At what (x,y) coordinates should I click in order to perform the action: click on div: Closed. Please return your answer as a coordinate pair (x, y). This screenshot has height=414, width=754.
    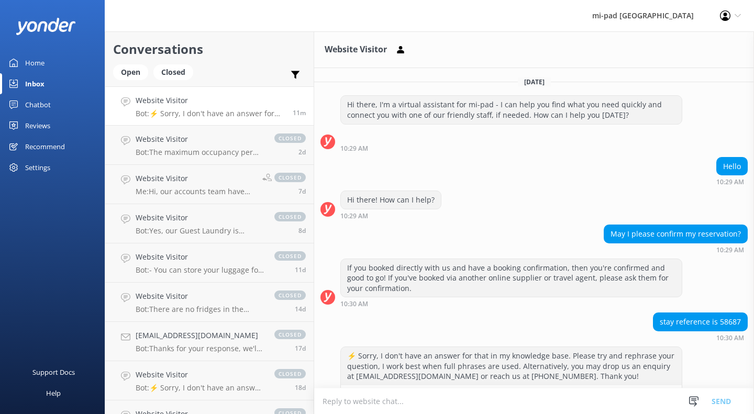
    Looking at the image, I should click on (173, 72).